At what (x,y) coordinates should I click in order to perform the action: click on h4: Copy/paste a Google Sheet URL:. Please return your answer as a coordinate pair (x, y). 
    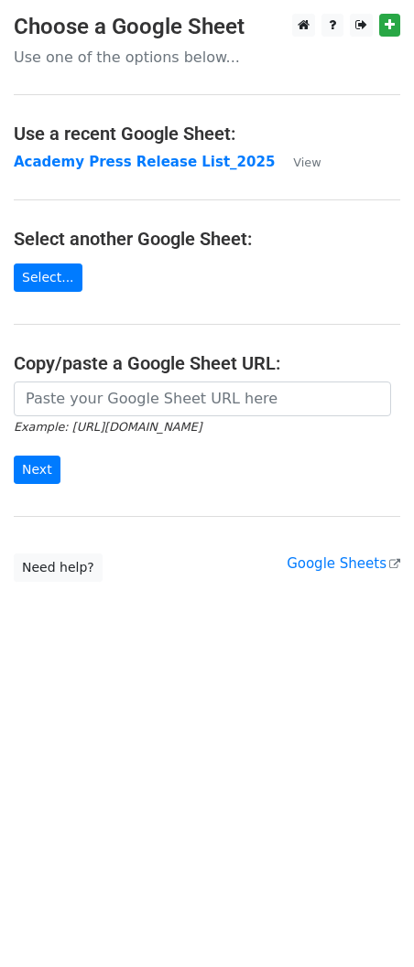
    Looking at the image, I should click on (207, 363).